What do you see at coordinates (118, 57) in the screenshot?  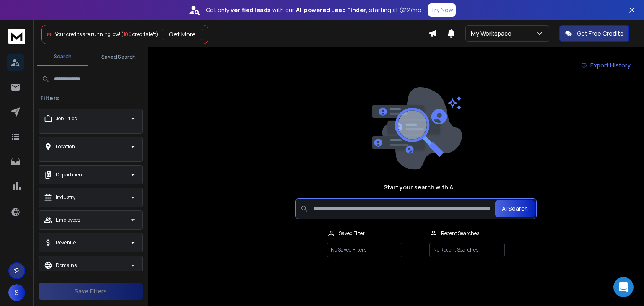 I see `button: Saved Search` at bounding box center [118, 57].